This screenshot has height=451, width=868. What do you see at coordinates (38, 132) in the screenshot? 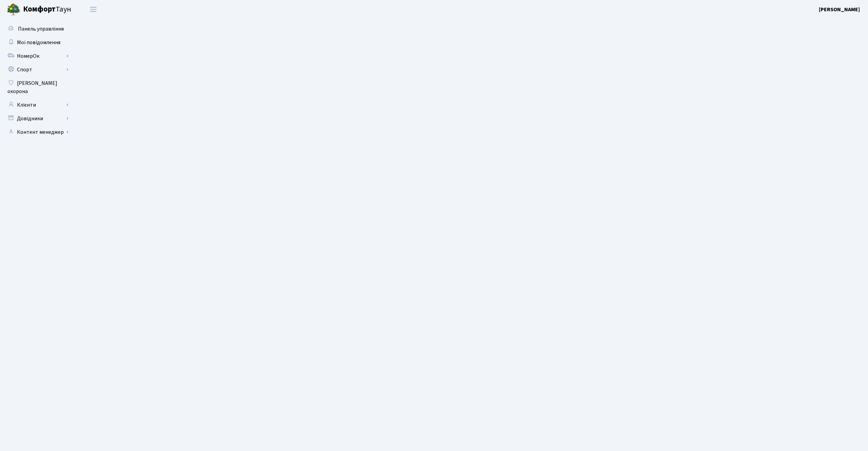
I see `a: Контент менеджер` at bounding box center [38, 132].